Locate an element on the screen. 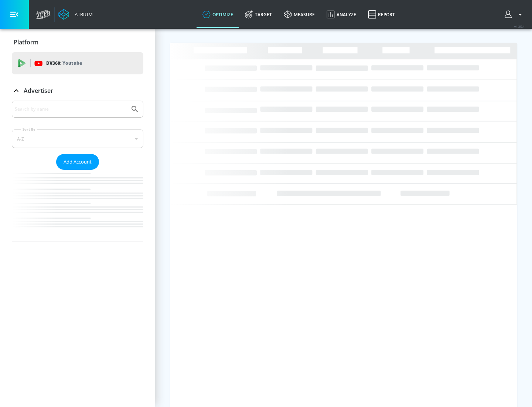  div: Platform is located at coordinates (78, 42).